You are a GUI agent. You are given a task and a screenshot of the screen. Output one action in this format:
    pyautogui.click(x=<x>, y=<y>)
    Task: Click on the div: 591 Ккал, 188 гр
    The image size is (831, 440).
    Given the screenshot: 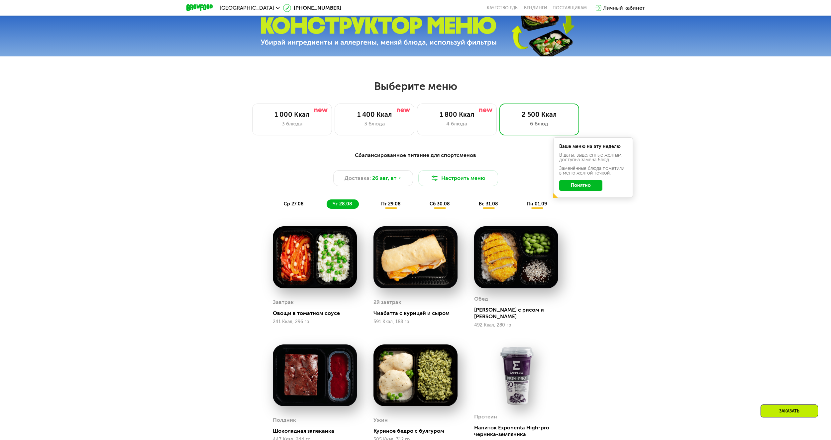 What is the action you would take?
    pyautogui.click(x=415, y=322)
    